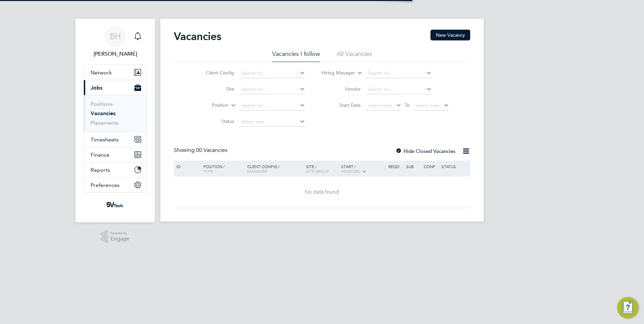  What do you see at coordinates (451, 35) in the screenshot?
I see `button: New Vacancy` at bounding box center [451, 35].